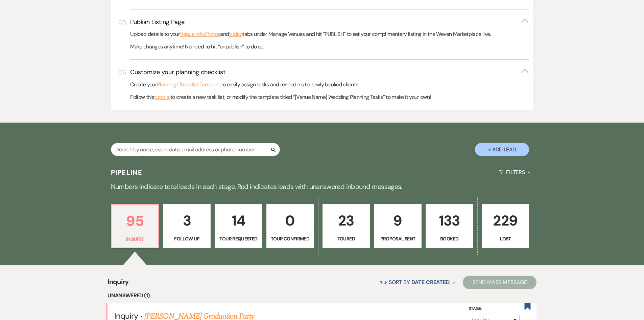  I want to click on p: Toured, so click(346, 239).